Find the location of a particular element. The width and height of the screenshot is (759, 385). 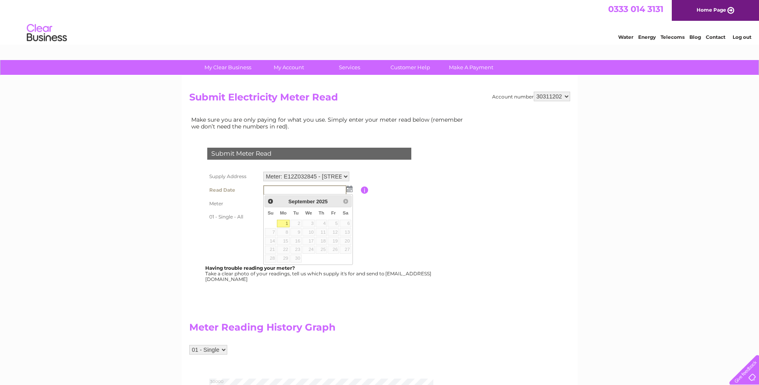

a: Services is located at coordinates (349, 67).